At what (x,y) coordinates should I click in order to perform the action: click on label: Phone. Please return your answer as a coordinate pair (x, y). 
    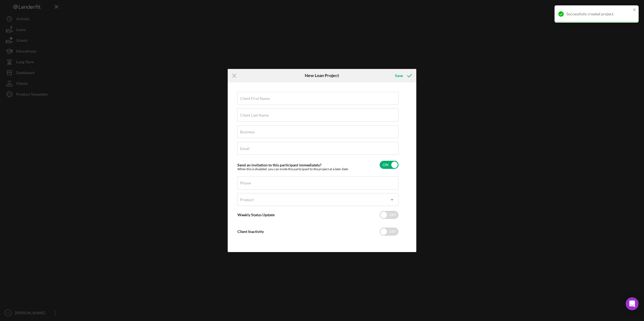
    Looking at the image, I should click on (245, 183).